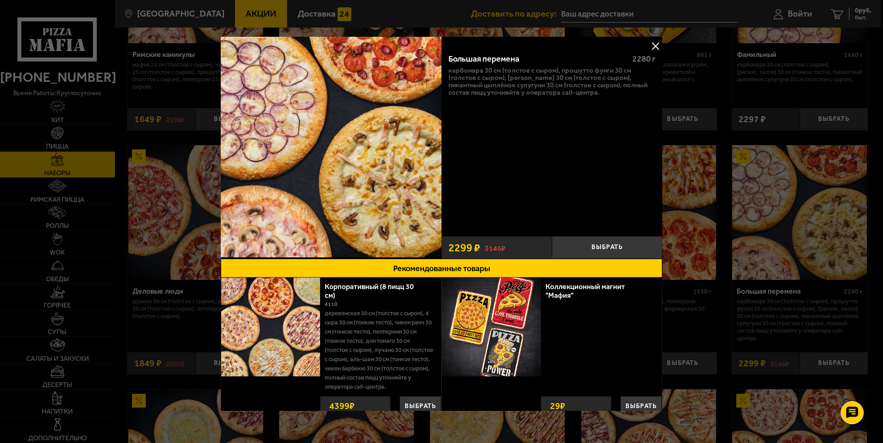 This screenshot has height=443, width=883. What do you see at coordinates (644, 59) in the screenshot?
I see `span: 2280 г` at bounding box center [644, 59].